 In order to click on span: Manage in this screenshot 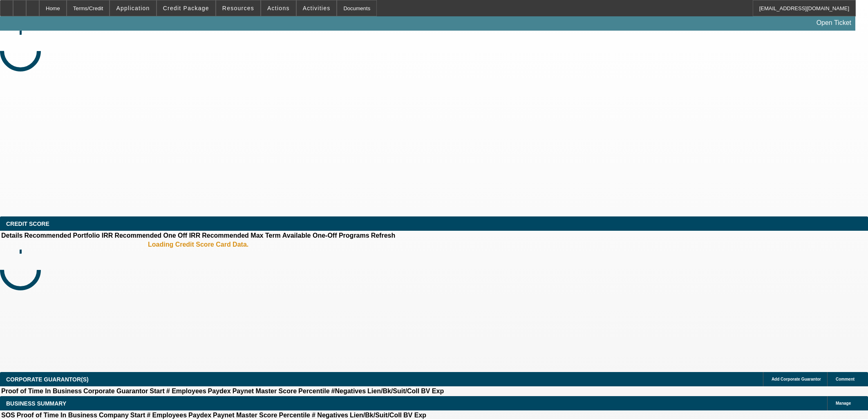, I will do `click(843, 403)`.